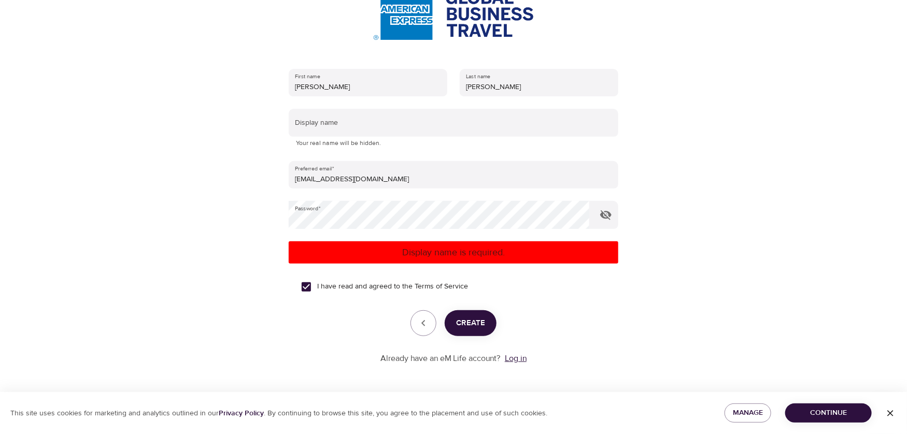 The width and height of the screenshot is (907, 434). I want to click on a: Log in, so click(516, 359).